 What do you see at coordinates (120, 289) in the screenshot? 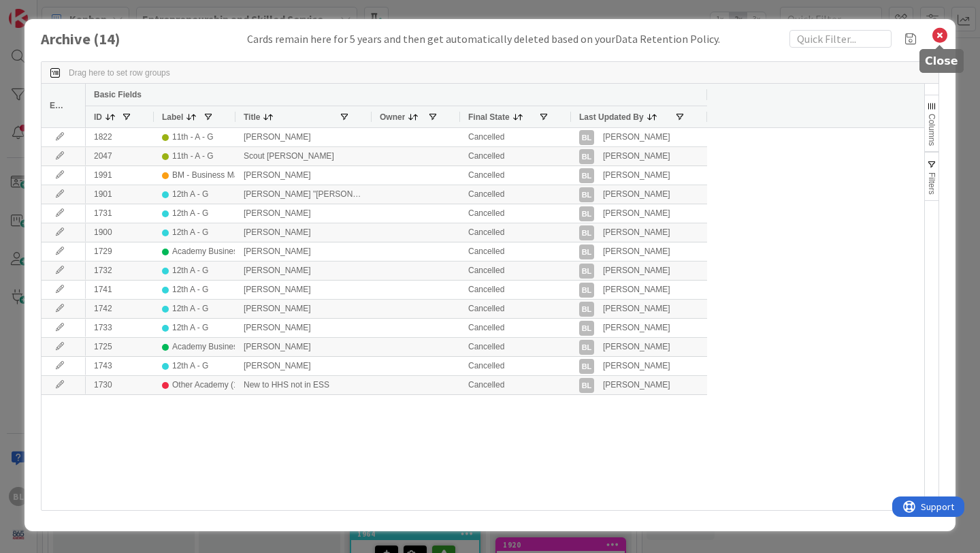
I see `div: 1741` at bounding box center [120, 289].